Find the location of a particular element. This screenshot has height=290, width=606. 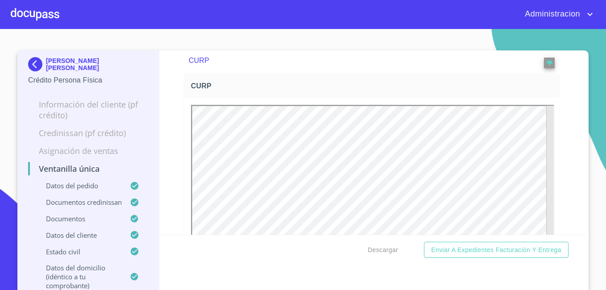

button: Descargar is located at coordinates (383, 250).